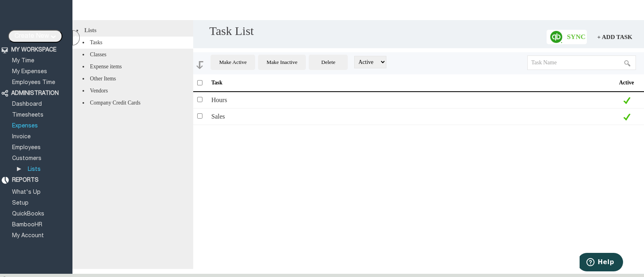 Image resolution: width=644 pixels, height=277 pixels. What do you see at coordinates (35, 93) in the screenshot?
I see `div: ADMINISTRATION` at bounding box center [35, 93].